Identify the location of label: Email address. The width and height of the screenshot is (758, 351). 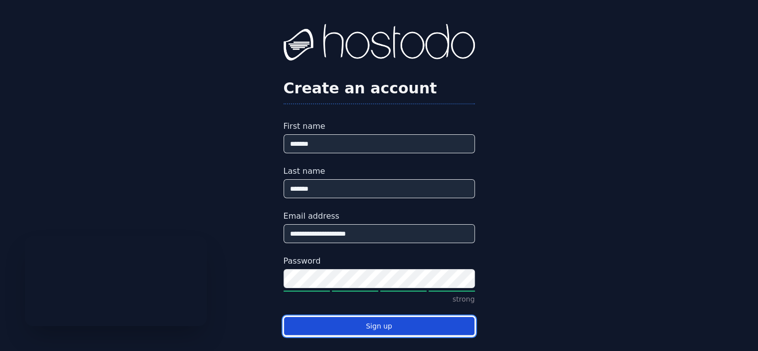
(379, 216).